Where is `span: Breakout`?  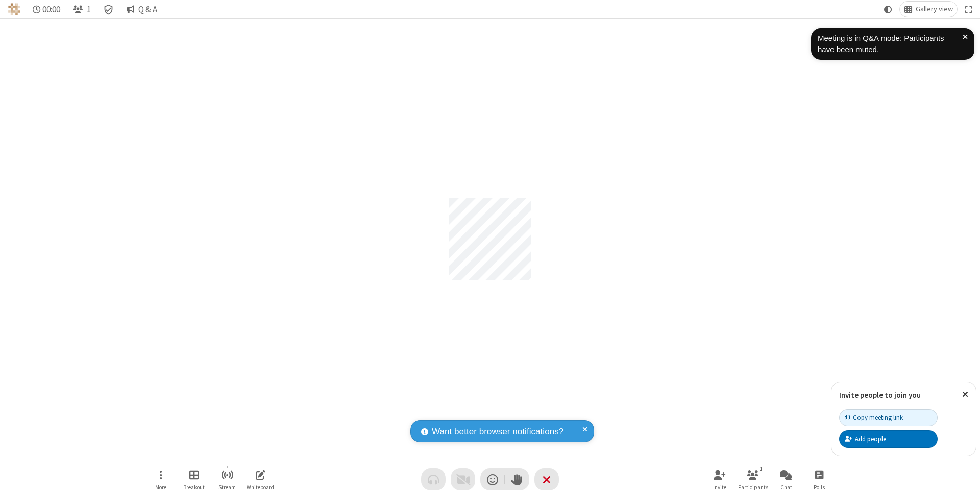 span: Breakout is located at coordinates (194, 487).